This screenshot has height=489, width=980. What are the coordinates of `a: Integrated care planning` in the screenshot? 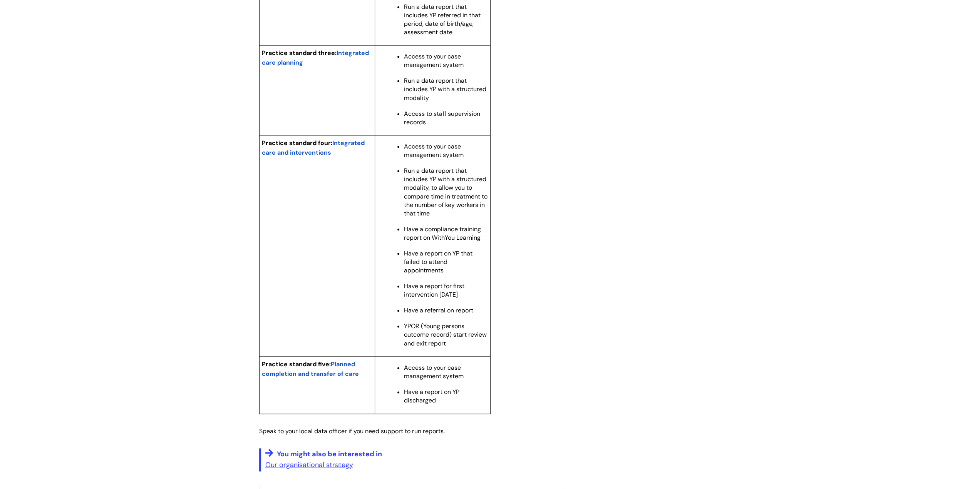 It's located at (315, 57).